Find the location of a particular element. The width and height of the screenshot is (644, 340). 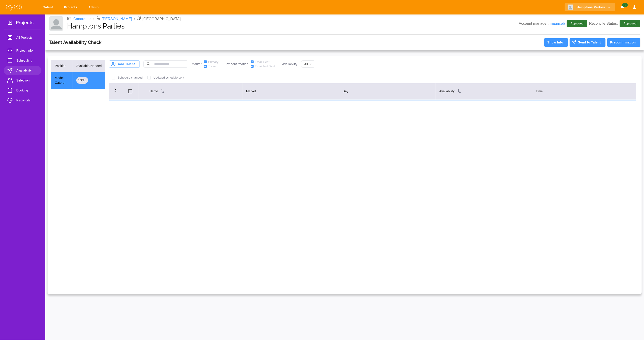

a: Reconcile is located at coordinates (22, 100).